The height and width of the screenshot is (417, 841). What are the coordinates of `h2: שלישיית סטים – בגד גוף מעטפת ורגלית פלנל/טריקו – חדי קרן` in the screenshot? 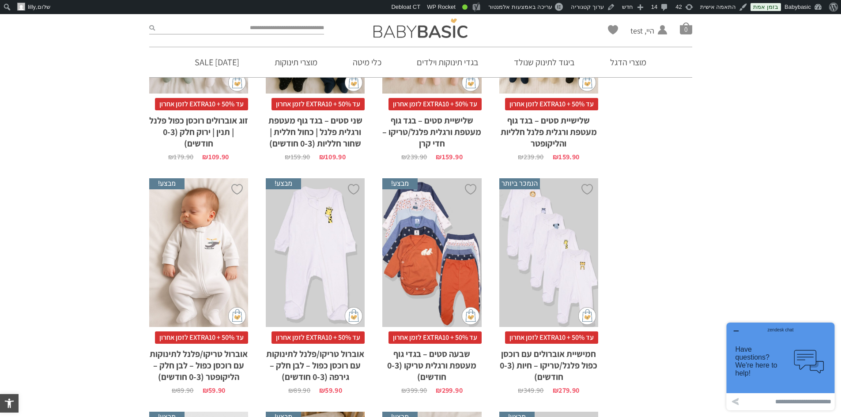 It's located at (432, 130).